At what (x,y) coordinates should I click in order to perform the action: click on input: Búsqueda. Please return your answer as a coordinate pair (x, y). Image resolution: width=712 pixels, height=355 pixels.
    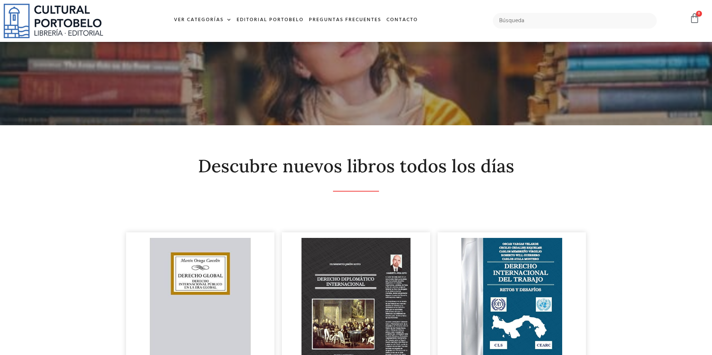
    Looking at the image, I should click on (575, 21).